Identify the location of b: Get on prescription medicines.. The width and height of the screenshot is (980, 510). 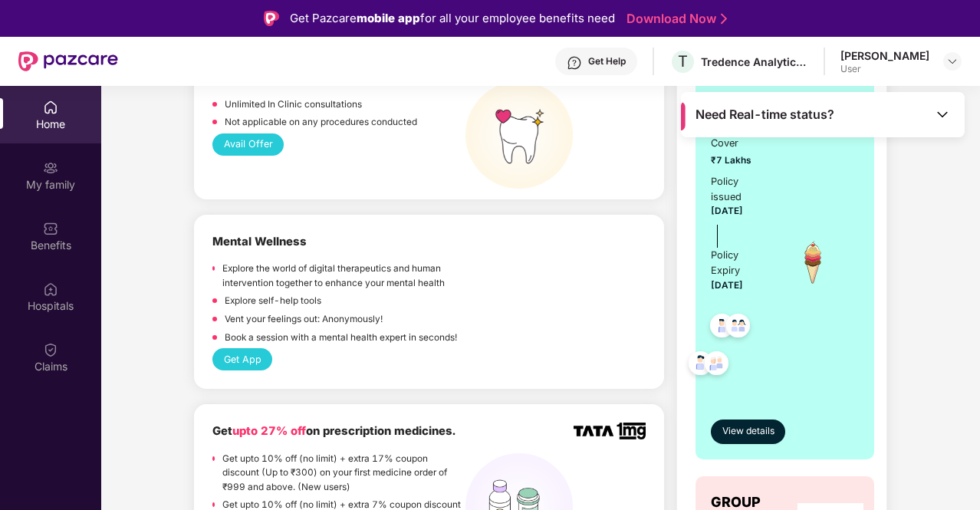
(334, 431).